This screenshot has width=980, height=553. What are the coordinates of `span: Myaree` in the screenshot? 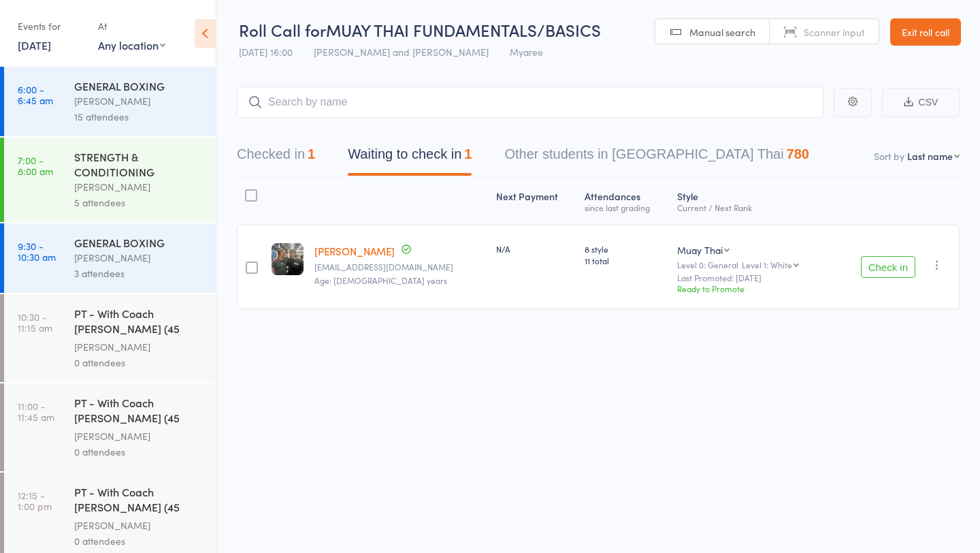 It's located at (526, 52).